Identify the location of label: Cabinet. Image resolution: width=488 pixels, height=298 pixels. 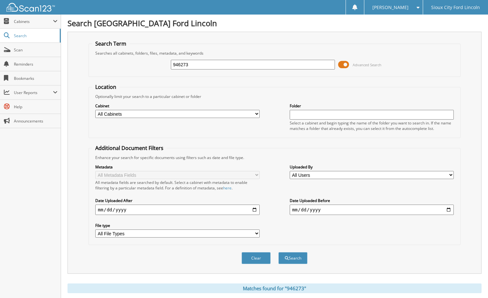
(177, 106).